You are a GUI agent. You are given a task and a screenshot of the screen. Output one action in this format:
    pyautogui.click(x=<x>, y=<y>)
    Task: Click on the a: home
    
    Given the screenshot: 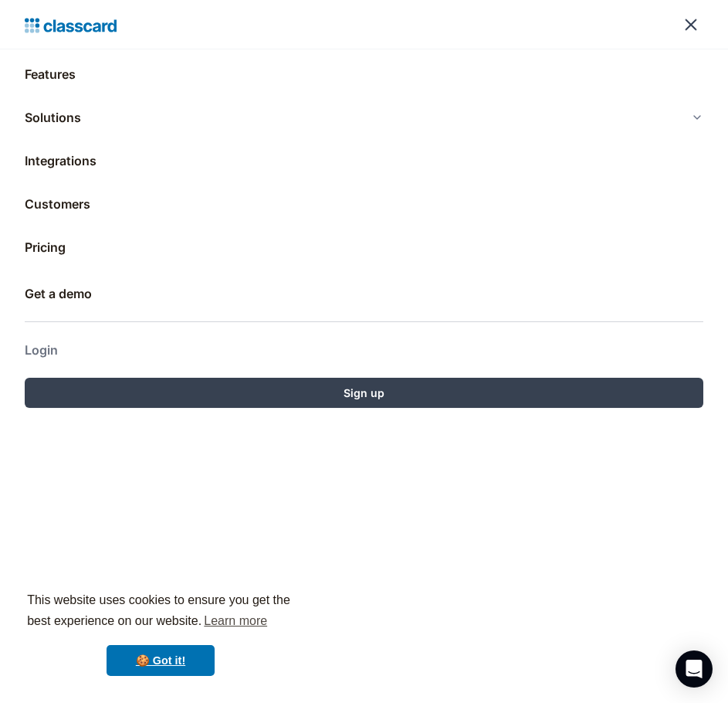 What is the action you would take?
    pyautogui.click(x=71, y=25)
    